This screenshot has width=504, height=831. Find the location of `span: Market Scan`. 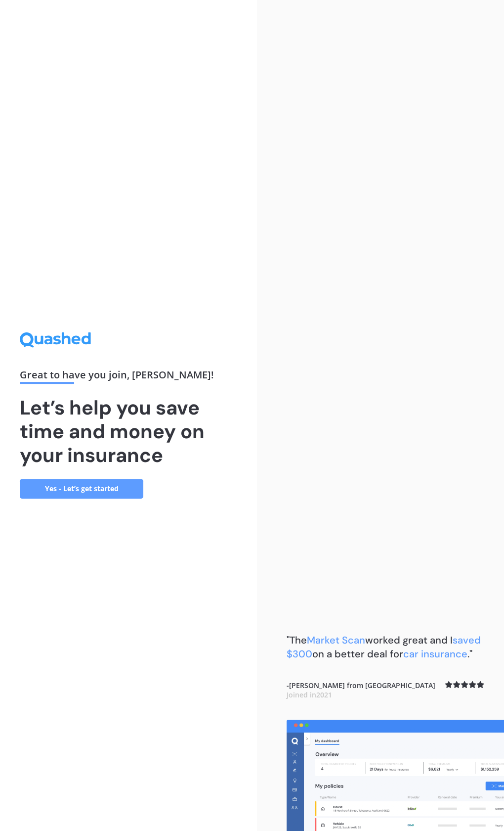

span: Market Scan is located at coordinates (336, 640).